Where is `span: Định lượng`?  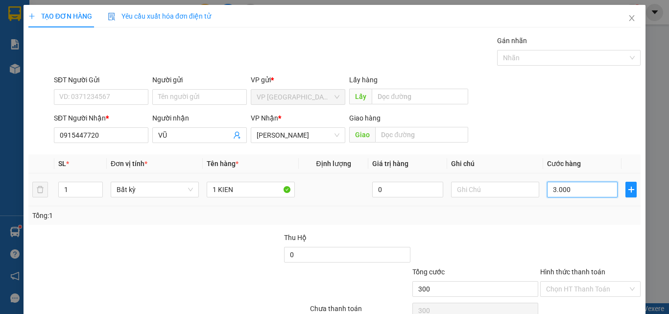
span: Định lượng is located at coordinates (333, 164).